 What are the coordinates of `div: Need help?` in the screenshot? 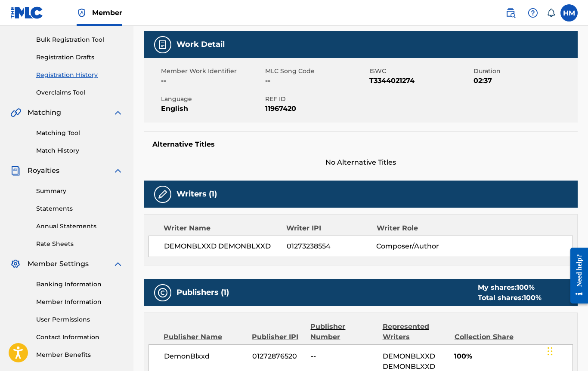 It's located at (15, 29).